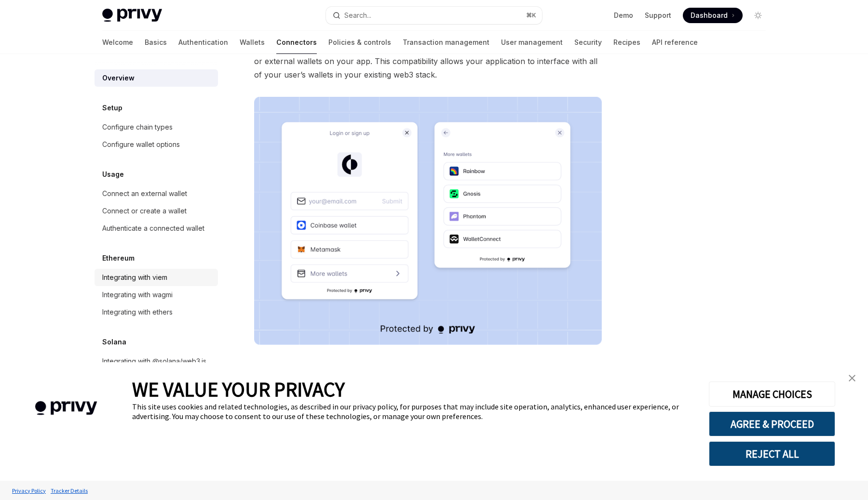 Image resolution: width=868 pixels, height=500 pixels. I want to click on img: light logo, so click(132, 16).